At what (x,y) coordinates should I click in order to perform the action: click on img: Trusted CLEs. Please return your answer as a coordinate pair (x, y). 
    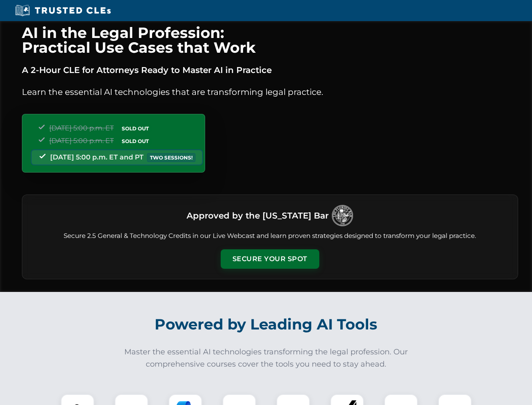
    Looking at the image, I should click on (63, 11).